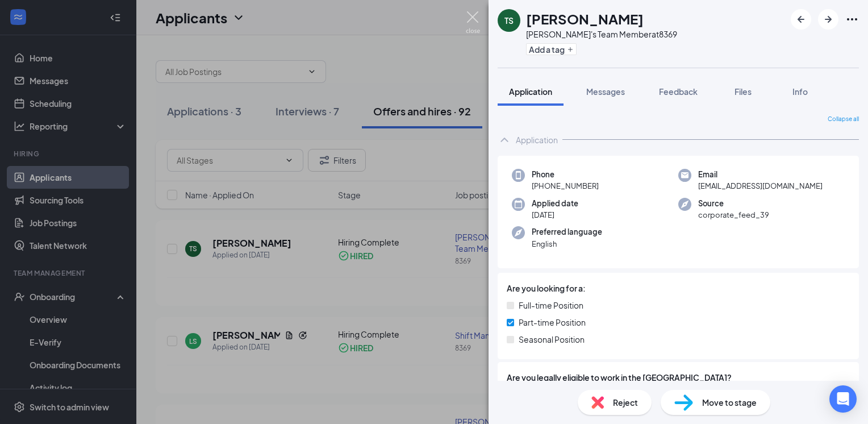  Describe the element at coordinates (546, 288) in the screenshot. I see `span: Are you looking for a:` at that location.